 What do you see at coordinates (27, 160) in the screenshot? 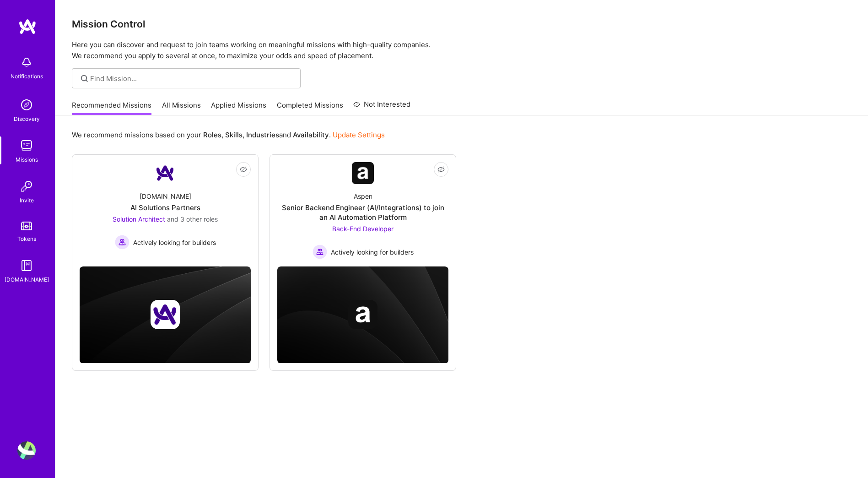
I see `div: Missions` at bounding box center [27, 160].